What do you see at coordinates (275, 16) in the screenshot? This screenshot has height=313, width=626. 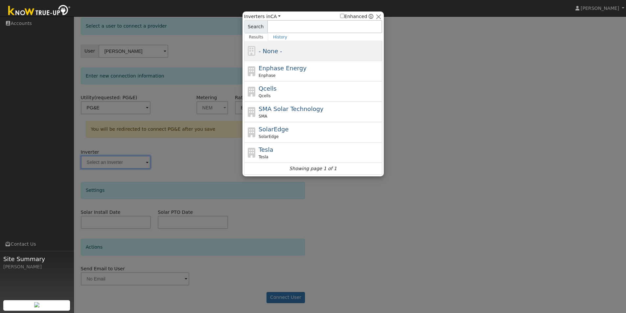 I see `a: CA` at bounding box center [275, 16].